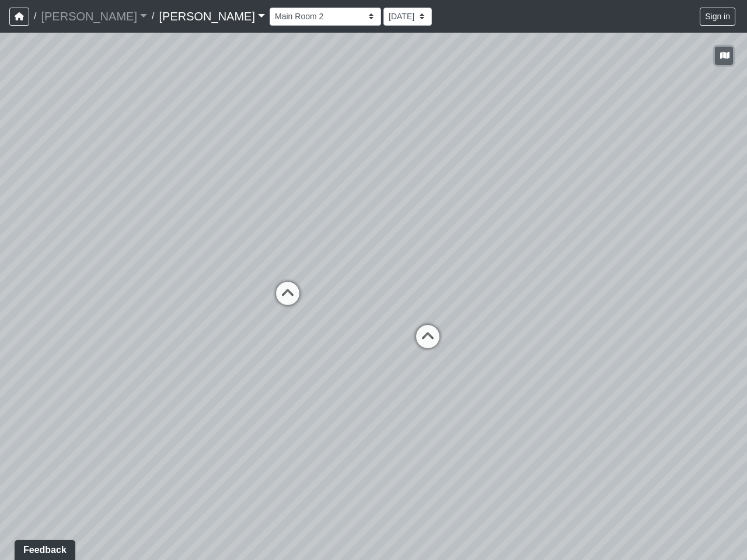 This screenshot has width=747, height=560. Describe the element at coordinates (36, 13) in the screenshot. I see `button: Feedback` at that location.